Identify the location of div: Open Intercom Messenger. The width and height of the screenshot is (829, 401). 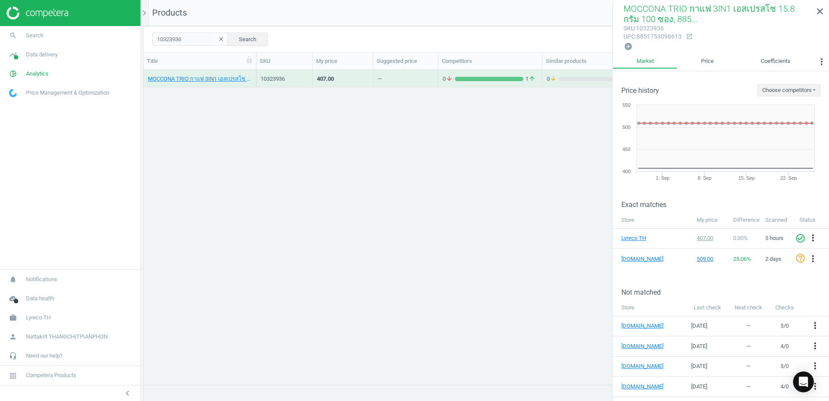
(803, 382).